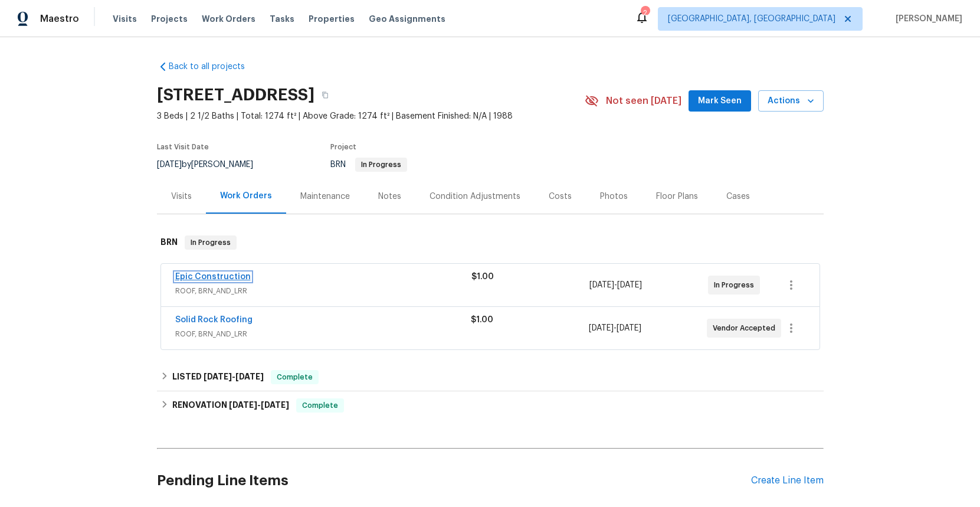 The height and width of the screenshot is (507, 980). What do you see at coordinates (475, 197) in the screenshot?
I see `div: Condition Adjustments` at bounding box center [475, 197].